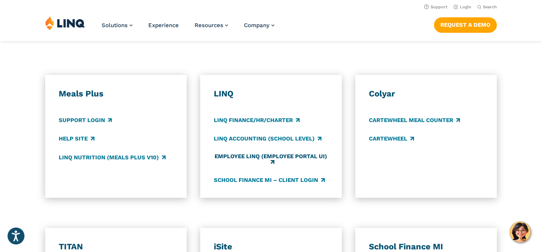 The width and height of the screenshot is (542, 252). What do you see at coordinates (426, 246) in the screenshot?
I see `h3: School Finance MI` at bounding box center [426, 246].